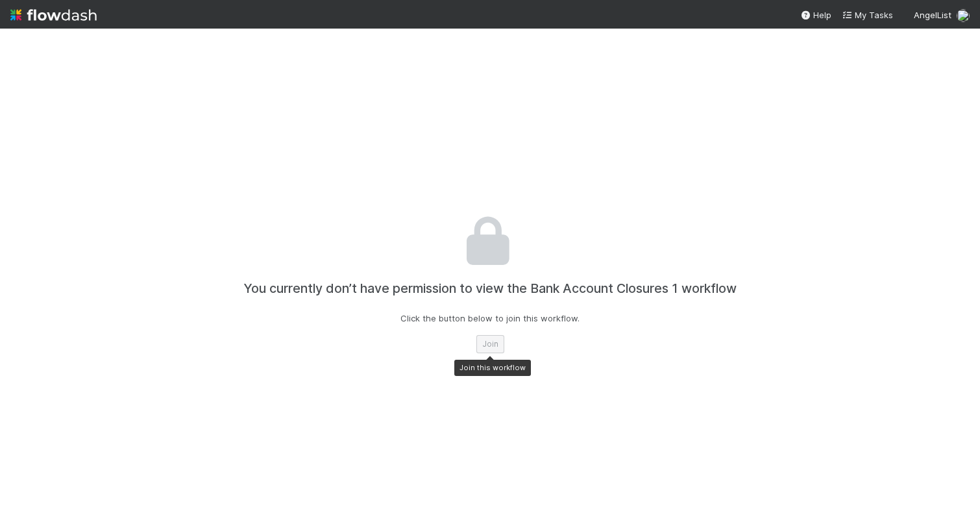 The width and height of the screenshot is (980, 513). What do you see at coordinates (933, 15) in the screenshot?
I see `span: AngelList` at bounding box center [933, 15].